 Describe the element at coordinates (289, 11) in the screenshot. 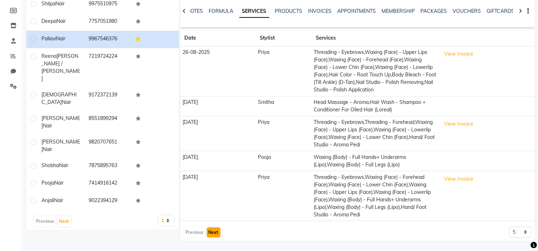

I see `a: PRODUCTS` at that location.